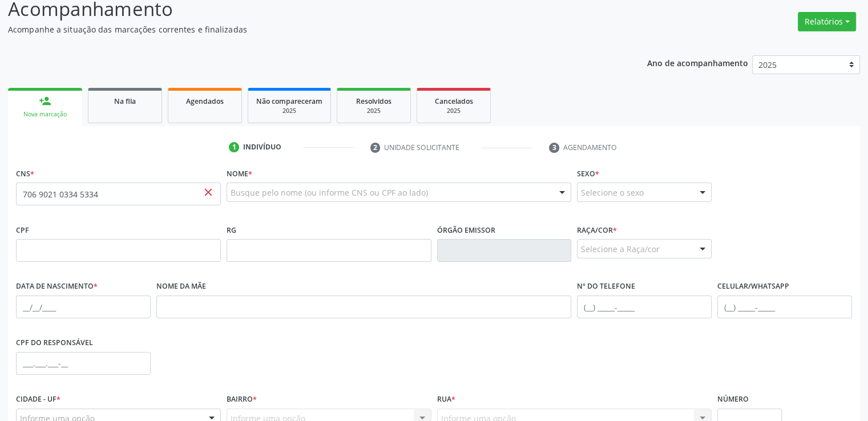 The width and height of the screenshot is (868, 421). Describe the element at coordinates (587, 173) in the screenshot. I see `label: Sexo` at that location.